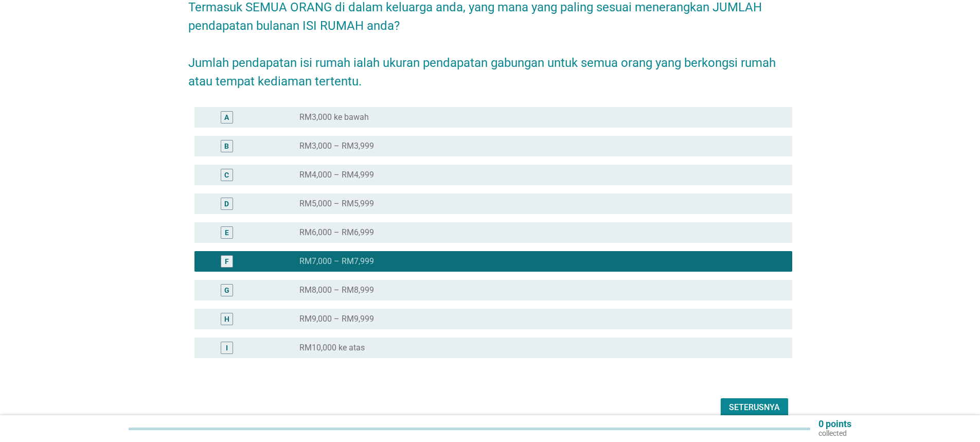 This screenshot has width=980, height=442. Describe the element at coordinates (754, 408) in the screenshot. I see `button: Seterusnya` at that location.